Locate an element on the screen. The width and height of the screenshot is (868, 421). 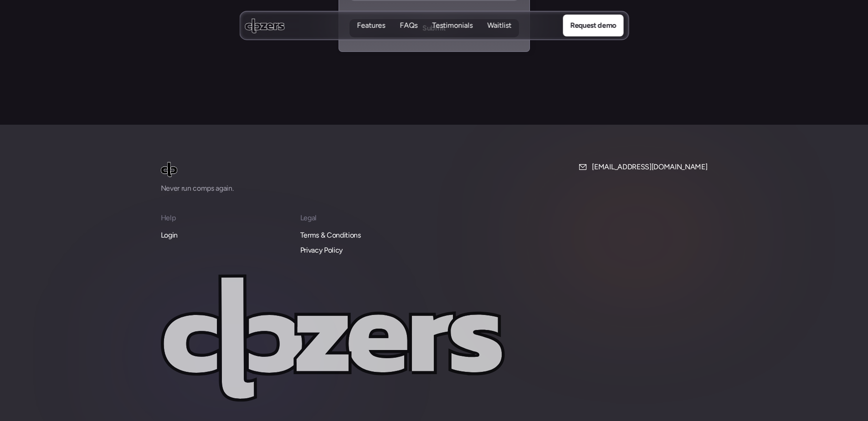
a: TestimonialsTestimonials is located at coordinates (452, 26).